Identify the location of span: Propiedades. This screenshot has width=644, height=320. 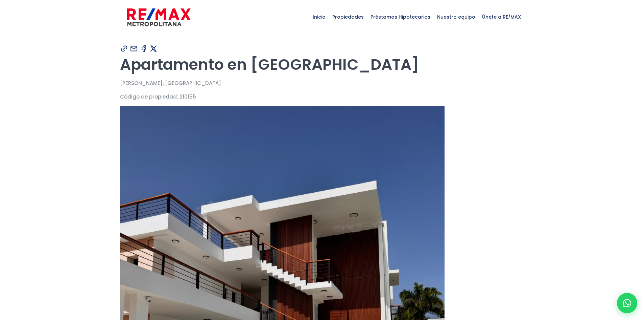
(348, 17).